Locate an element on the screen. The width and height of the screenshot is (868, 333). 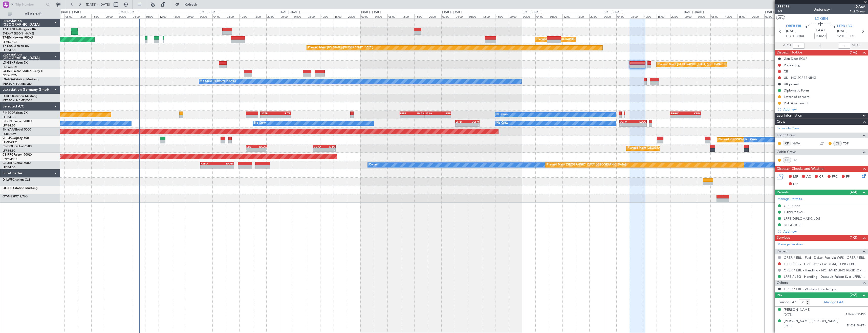
a: LX-AOACitation Mustang is located at coordinates (21, 79).